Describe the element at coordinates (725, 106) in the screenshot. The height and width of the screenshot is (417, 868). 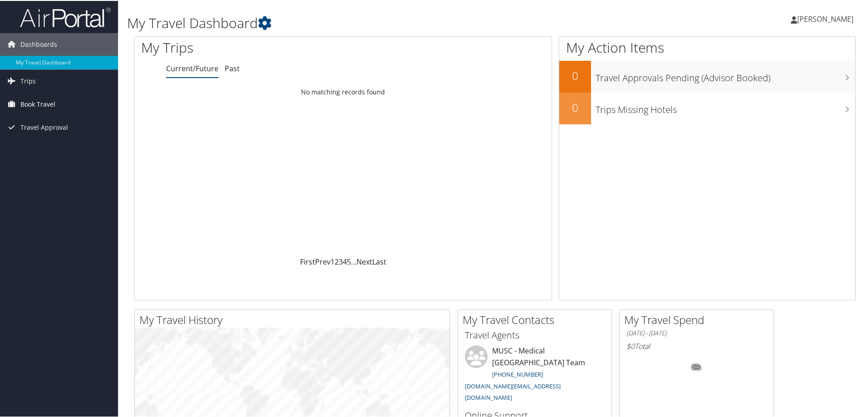
I see `h3: Trips Missing Hotels` at that location.